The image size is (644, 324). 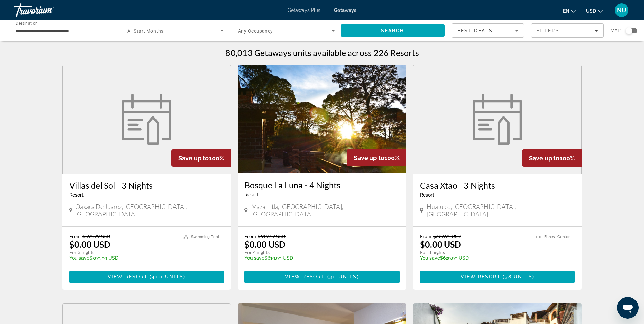 What do you see at coordinates (392, 31) in the screenshot?
I see `span: Search` at bounding box center [392, 31].